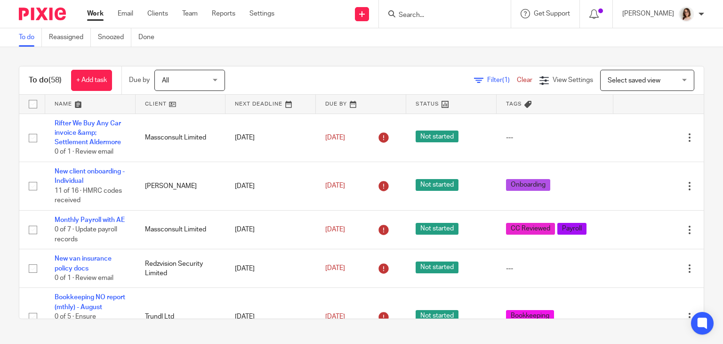 This screenshot has width=723, height=344. I want to click on span: Bookkeeping, so click(530, 315).